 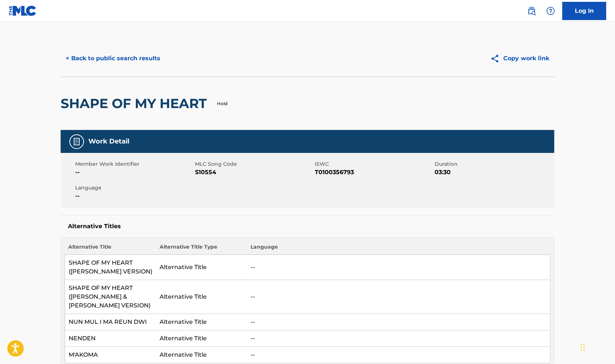 I want to click on h5: Work Detail, so click(x=109, y=141).